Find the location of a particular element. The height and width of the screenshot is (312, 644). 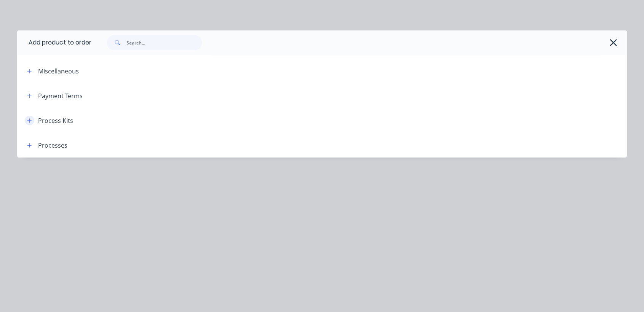

div: Miscellaneous is located at coordinates (58, 71).